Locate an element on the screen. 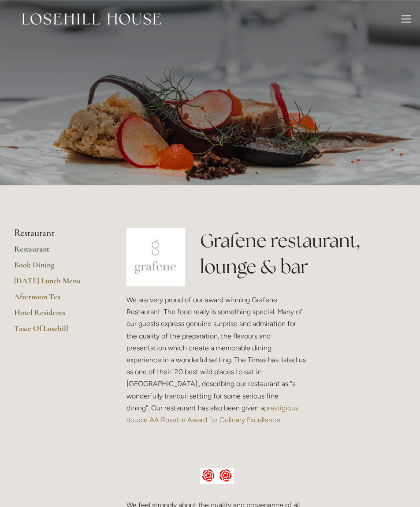 The image size is (420, 507). a: Hotel Residents is located at coordinates (56, 316).